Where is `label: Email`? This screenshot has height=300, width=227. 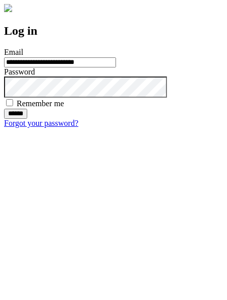 label: Email is located at coordinates (14, 52).